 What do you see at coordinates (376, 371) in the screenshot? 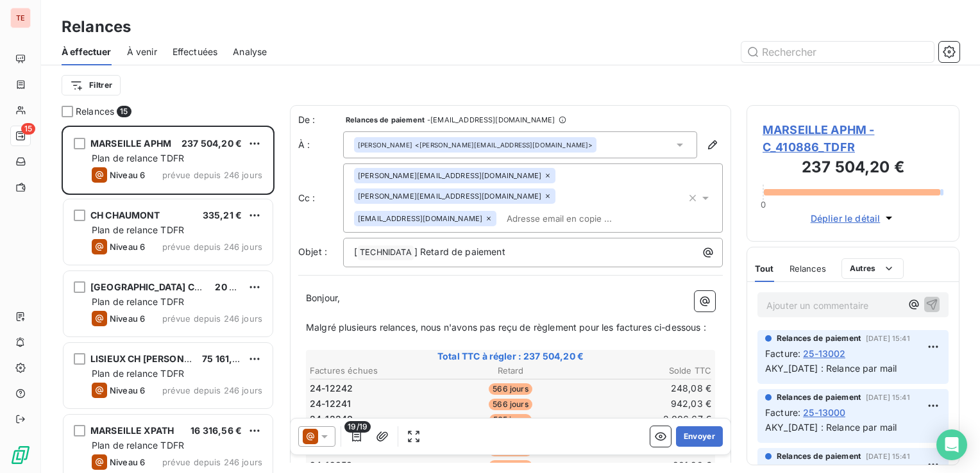
I see `th: Factures échues` at bounding box center [376, 371].